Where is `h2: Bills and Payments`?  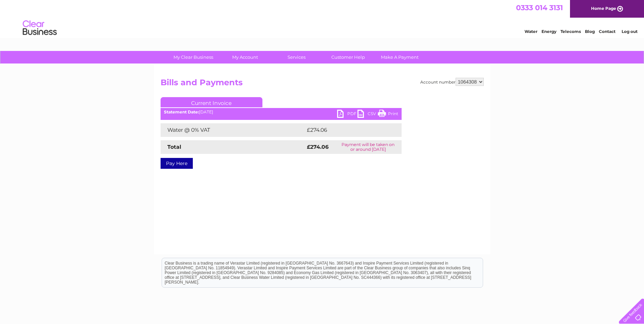
h2: Bills and Payments is located at coordinates (322, 84).